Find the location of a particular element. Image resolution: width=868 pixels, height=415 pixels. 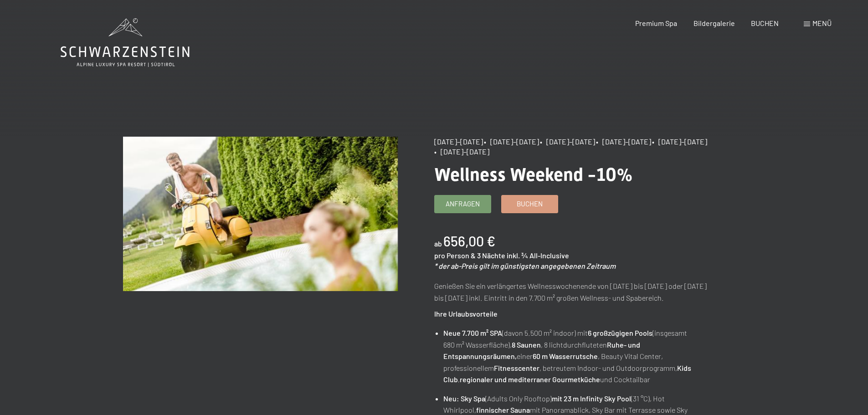

strong: Neue 7.700 m² SPA is located at coordinates (473, 333).